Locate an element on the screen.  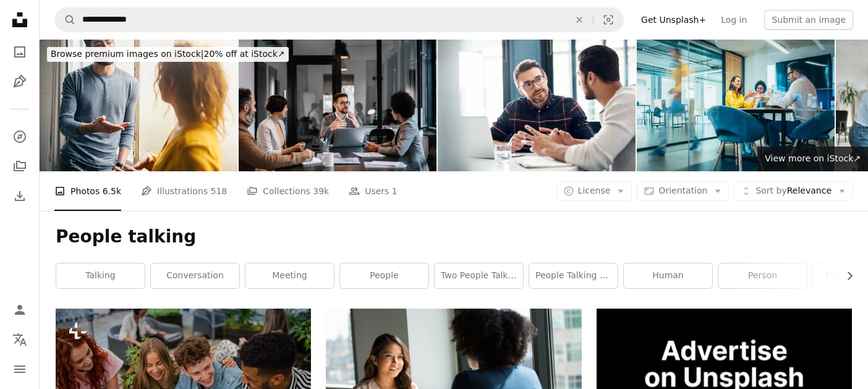
span: 1 is located at coordinates (394, 191).